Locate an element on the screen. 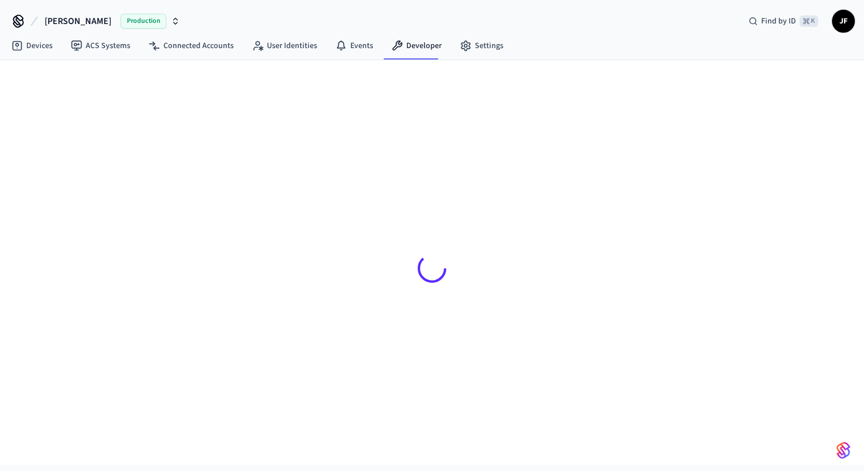 The height and width of the screenshot is (471, 864). span: Find by ID is located at coordinates (779, 21).